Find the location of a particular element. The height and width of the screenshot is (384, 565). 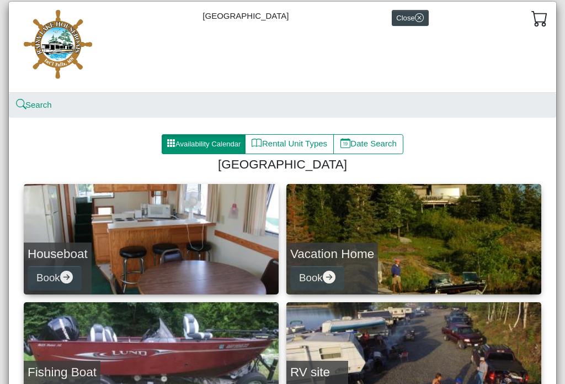

svg: book is located at coordinates (257, 143).